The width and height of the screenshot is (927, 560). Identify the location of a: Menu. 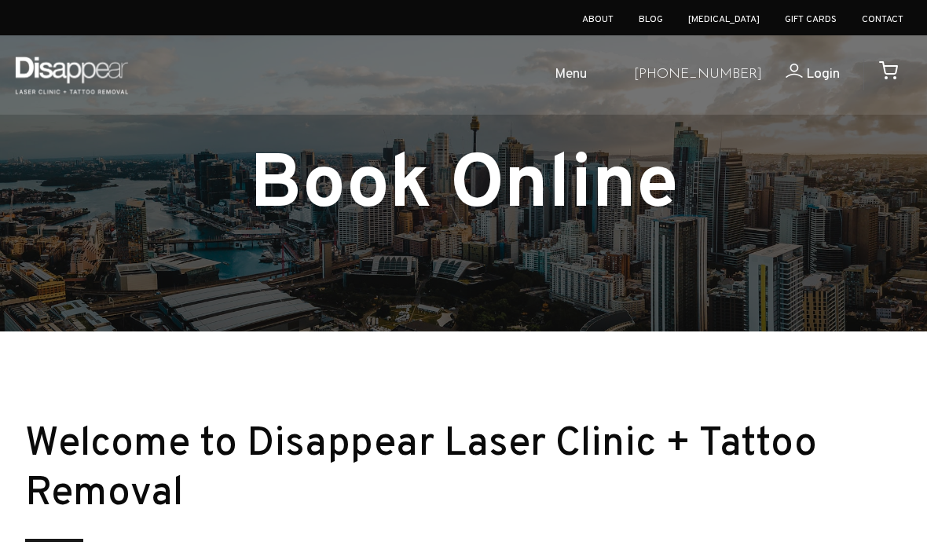
(560, 75).